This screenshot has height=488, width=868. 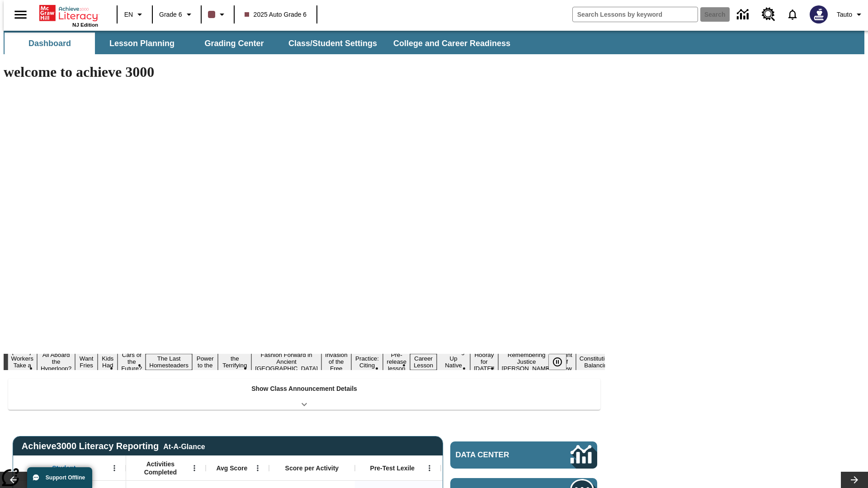 I want to click on button: Slide 18 The Constitution's Balancing Act, so click(x=598, y=362).